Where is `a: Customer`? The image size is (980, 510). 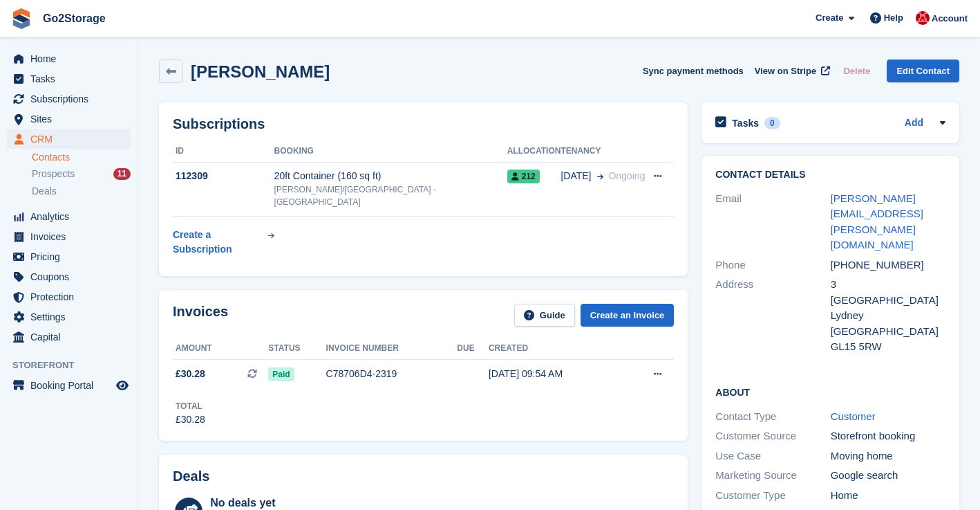
a: Customer is located at coordinates (852, 416).